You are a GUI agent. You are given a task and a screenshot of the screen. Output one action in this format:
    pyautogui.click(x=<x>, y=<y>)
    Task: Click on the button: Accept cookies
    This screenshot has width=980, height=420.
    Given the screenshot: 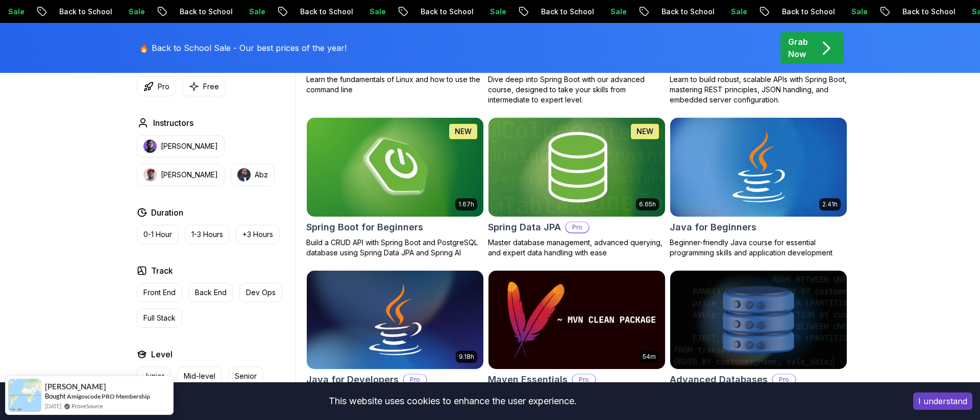 What is the action you would take?
    pyautogui.click(x=943, y=401)
    